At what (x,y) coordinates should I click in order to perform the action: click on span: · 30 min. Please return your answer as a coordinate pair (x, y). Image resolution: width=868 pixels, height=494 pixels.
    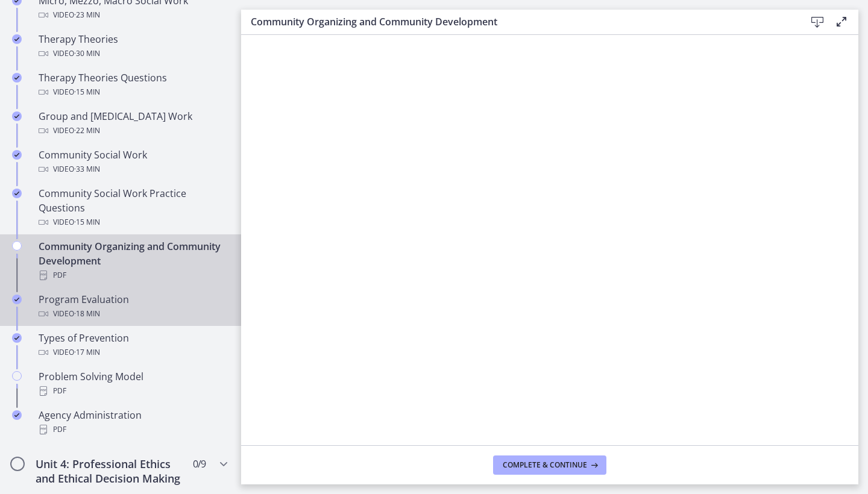
    Looking at the image, I should click on (87, 53).